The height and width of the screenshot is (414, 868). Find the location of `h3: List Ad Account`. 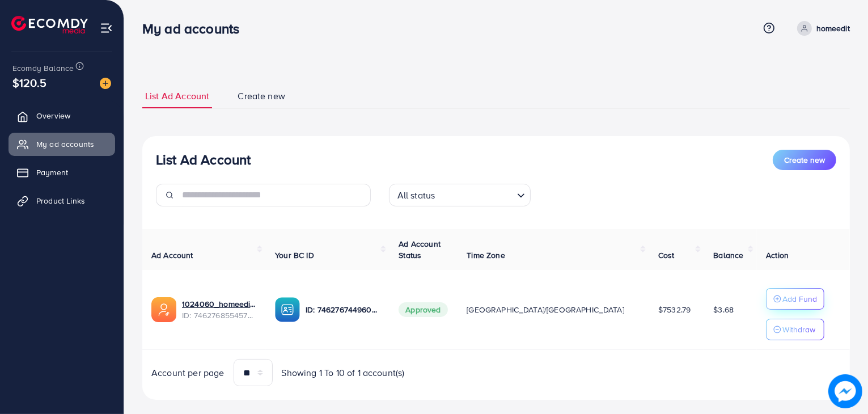

h3: List Ad Account is located at coordinates (203, 159).